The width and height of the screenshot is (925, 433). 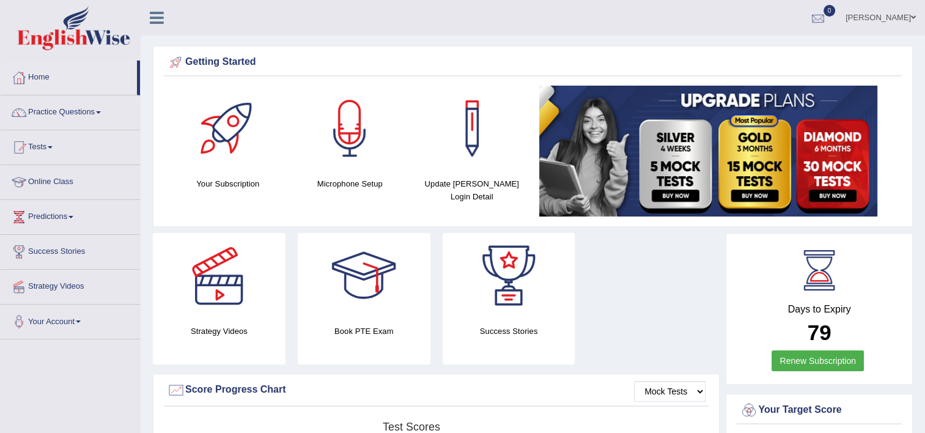 What do you see at coordinates (70, 111) in the screenshot?
I see `a: Practice Questions` at bounding box center [70, 111].